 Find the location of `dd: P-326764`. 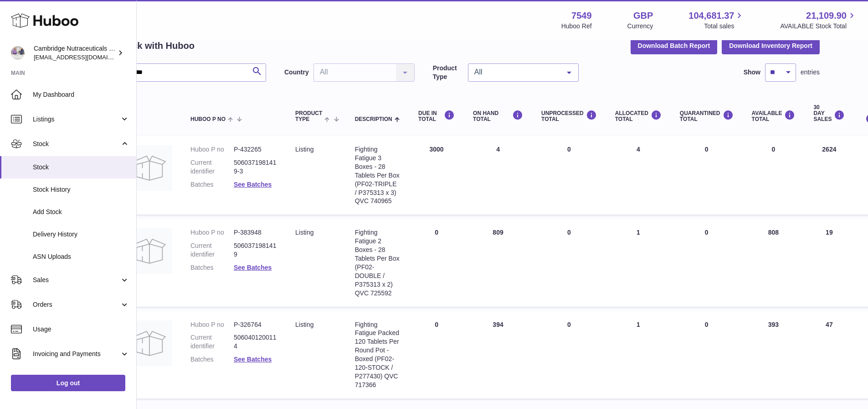

dd: P-326764 is located at coordinates (255, 325).